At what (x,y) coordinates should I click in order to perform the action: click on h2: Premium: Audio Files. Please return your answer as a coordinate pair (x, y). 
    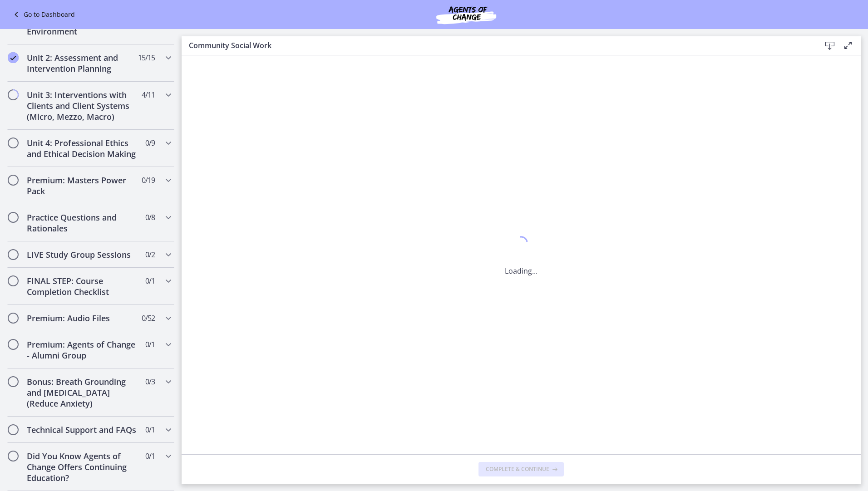
    Looking at the image, I should click on (82, 318).